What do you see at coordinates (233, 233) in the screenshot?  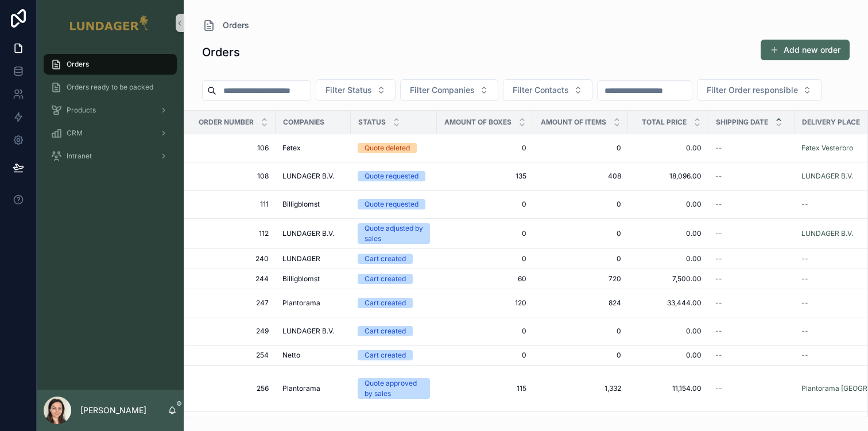 I see `a: 112` at bounding box center [233, 233].